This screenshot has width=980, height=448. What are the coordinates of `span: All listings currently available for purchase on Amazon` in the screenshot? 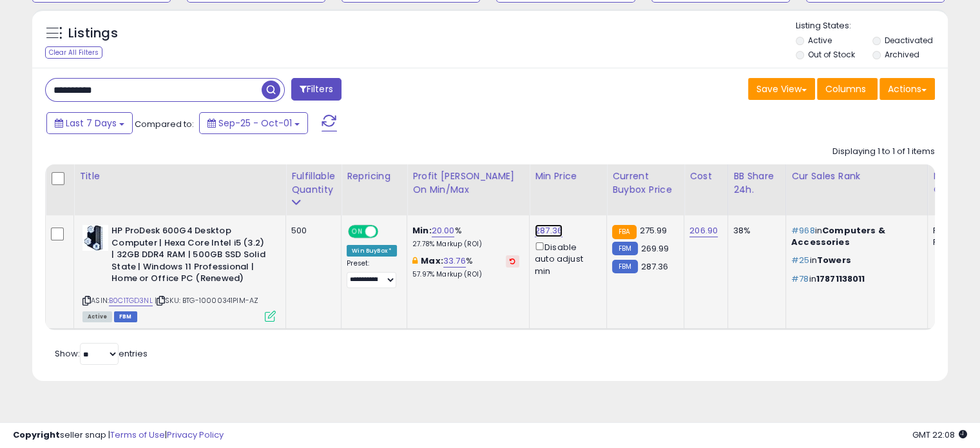 It's located at (97, 316).